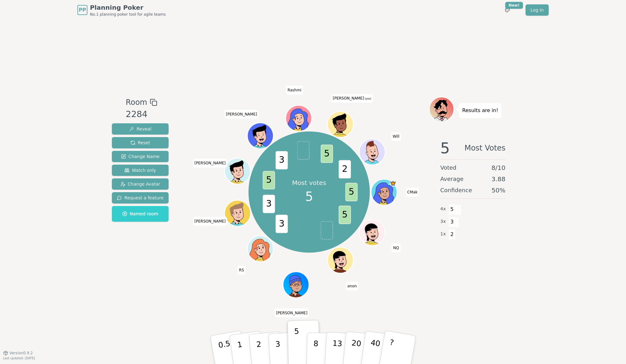 This screenshot has height=364, width=626. I want to click on button: Click to change your avatar, so click(340, 124).